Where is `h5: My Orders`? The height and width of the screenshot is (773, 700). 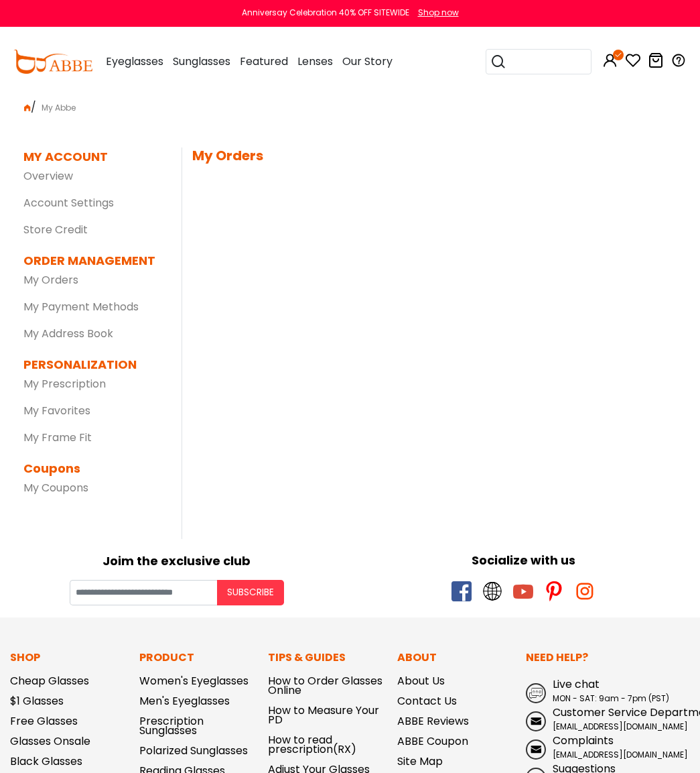 h5: My Orders is located at coordinates (435, 155).